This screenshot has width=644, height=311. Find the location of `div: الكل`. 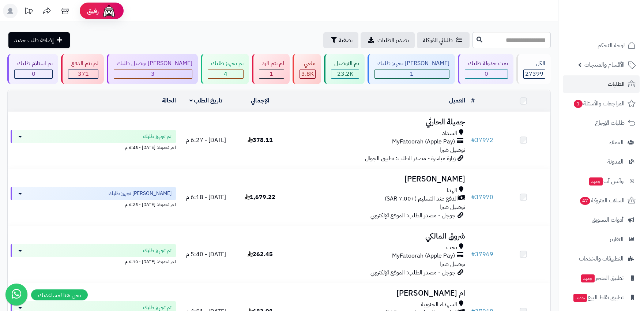

div: الكل is located at coordinates (534, 64).